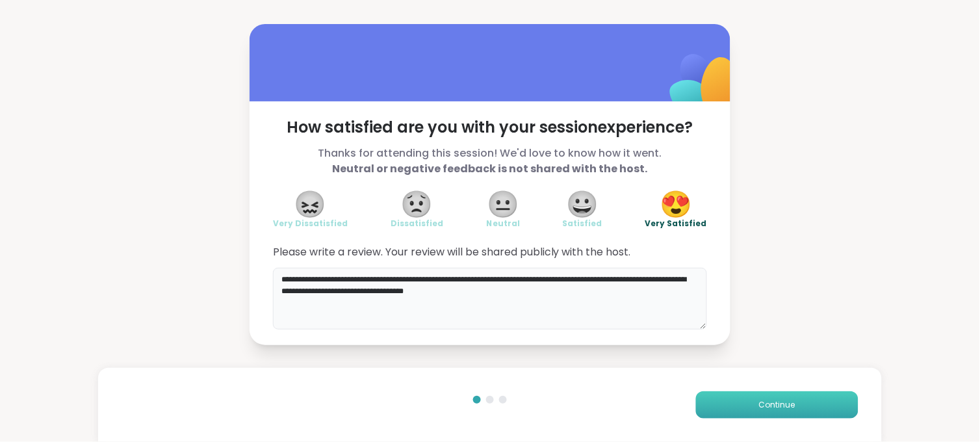 This screenshot has width=980, height=442. What do you see at coordinates (417, 223) in the screenshot?
I see `span: Dissatisfied` at bounding box center [417, 223].